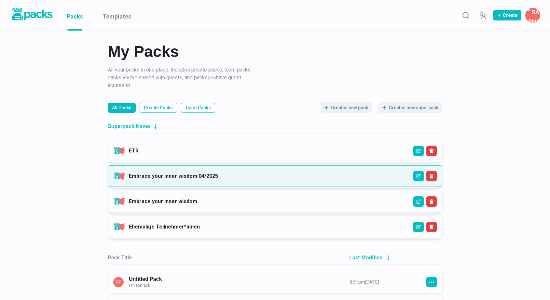  I want to click on h2: Pack Title, so click(120, 258).